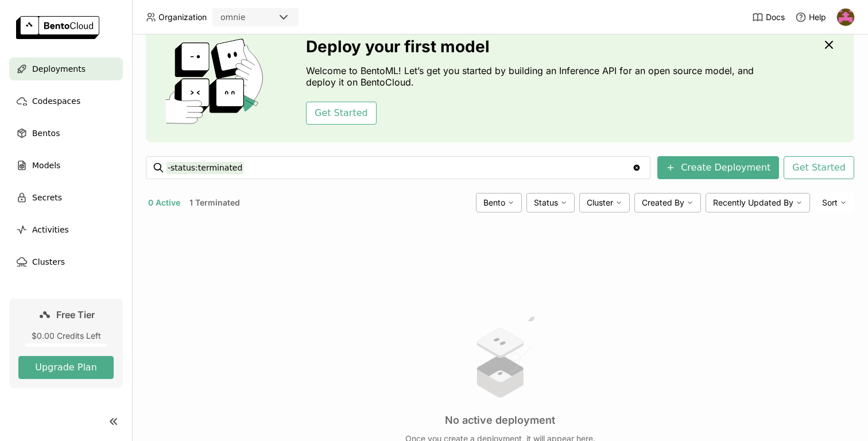 This screenshot has width=868, height=441. I want to click on span: Sort, so click(829, 203).